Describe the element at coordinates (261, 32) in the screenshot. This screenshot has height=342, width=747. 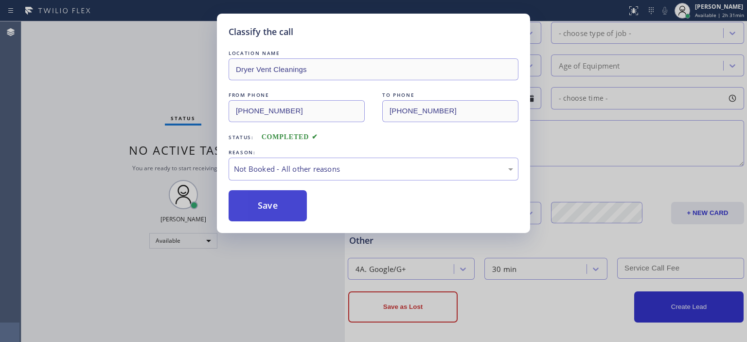
I see `h5: Classify the call` at that location.